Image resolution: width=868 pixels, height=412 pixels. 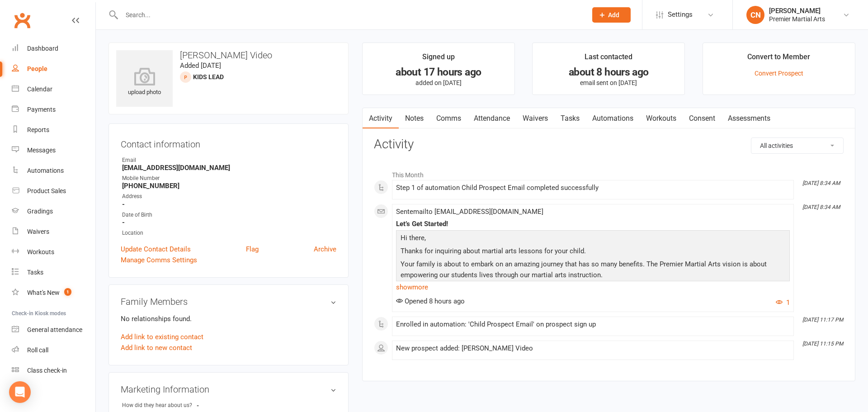 What do you see at coordinates (608, 72) in the screenshot?
I see `div: about 8 hours ago` at bounding box center [608, 72].